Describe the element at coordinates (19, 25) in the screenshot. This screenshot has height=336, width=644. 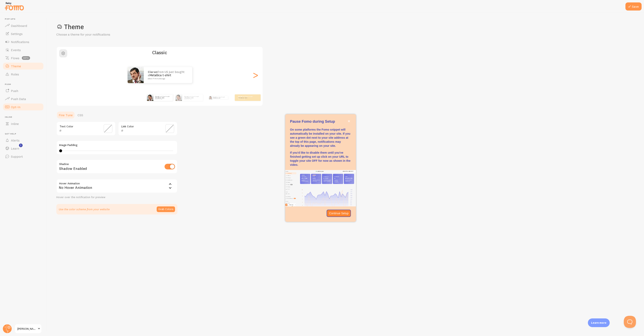
I see `span: Dashboard` at that location.